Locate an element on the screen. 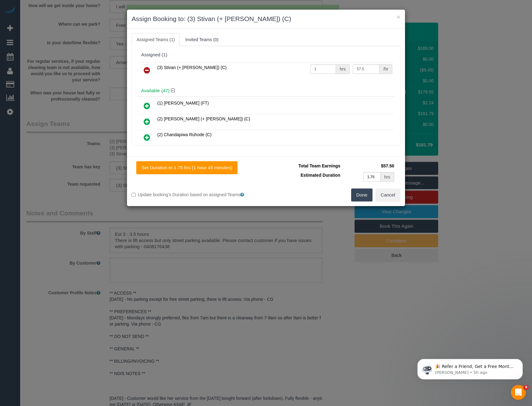  div: /hr is located at coordinates (386, 69).